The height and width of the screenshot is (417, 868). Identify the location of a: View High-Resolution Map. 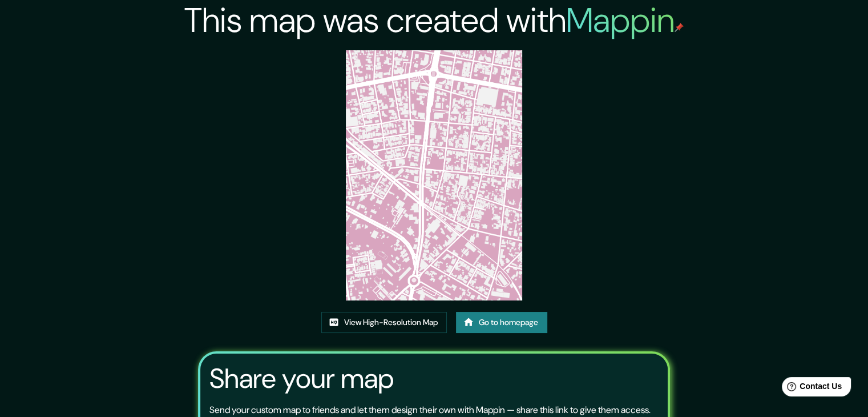
(384, 322).